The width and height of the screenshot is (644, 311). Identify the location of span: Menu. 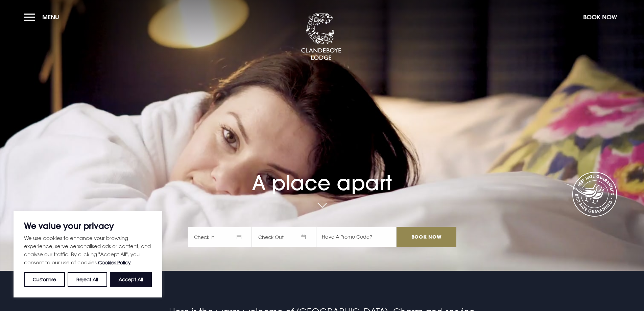
(51, 17).